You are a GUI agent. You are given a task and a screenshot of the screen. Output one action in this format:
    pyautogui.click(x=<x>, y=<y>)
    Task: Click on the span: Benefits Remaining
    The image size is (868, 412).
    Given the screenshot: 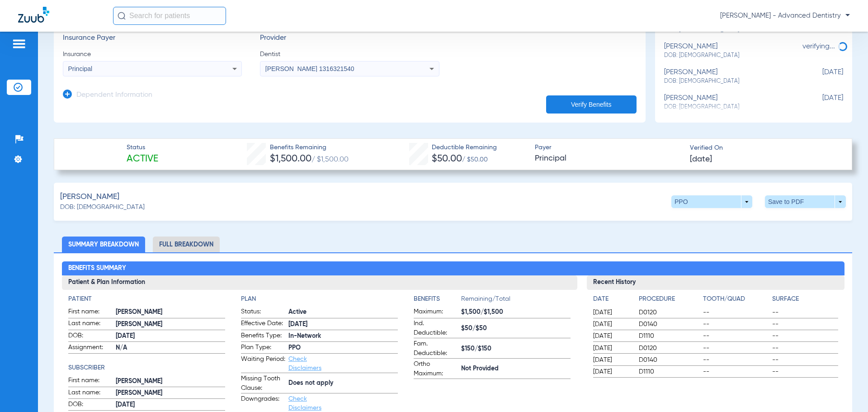 What is the action you would take?
    pyautogui.click(x=309, y=147)
    